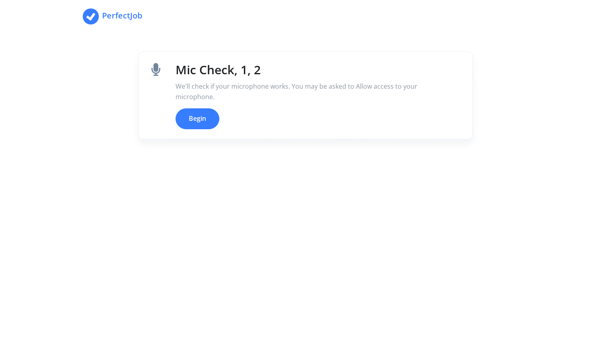  Describe the element at coordinates (91, 16) in the screenshot. I see `img: PerfectJob Logo` at that location.